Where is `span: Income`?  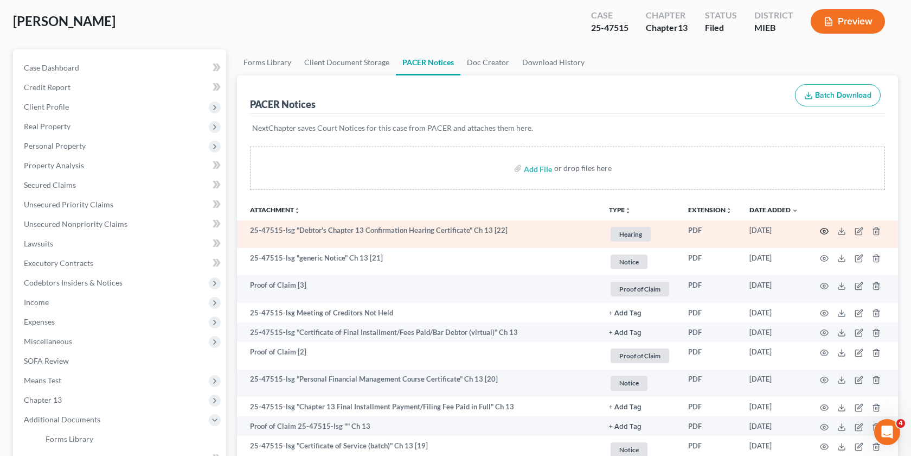 span: Income is located at coordinates (36, 302).